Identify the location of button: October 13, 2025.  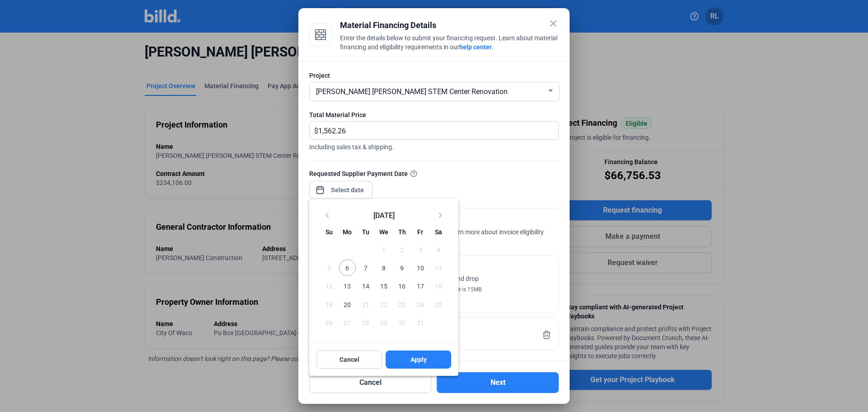
(347, 286).